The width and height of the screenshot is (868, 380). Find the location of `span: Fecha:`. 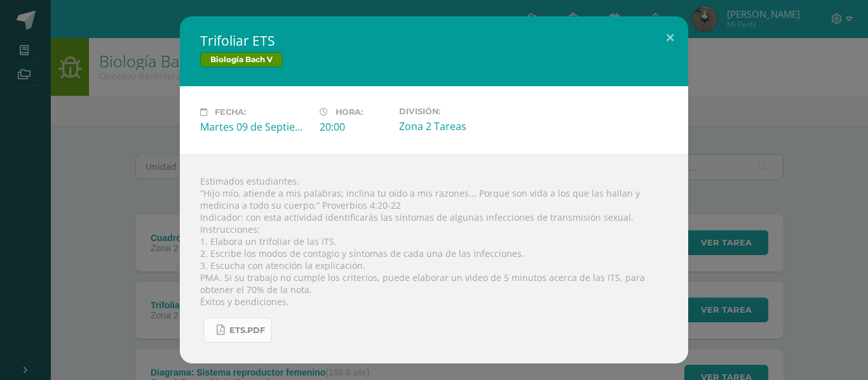

span: Fecha: is located at coordinates (230, 111).